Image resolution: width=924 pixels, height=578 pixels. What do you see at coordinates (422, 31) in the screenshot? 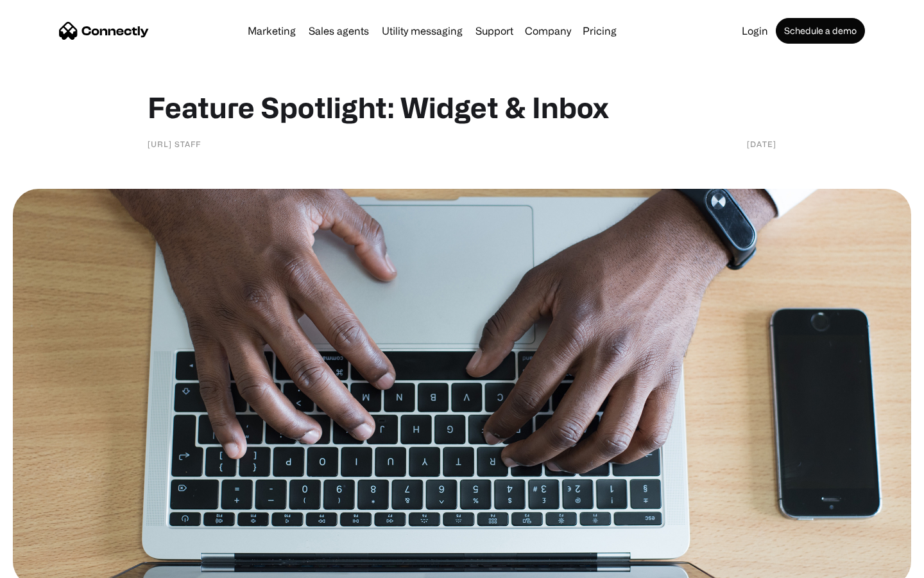
I see `a: Utility messaging` at bounding box center [422, 31].